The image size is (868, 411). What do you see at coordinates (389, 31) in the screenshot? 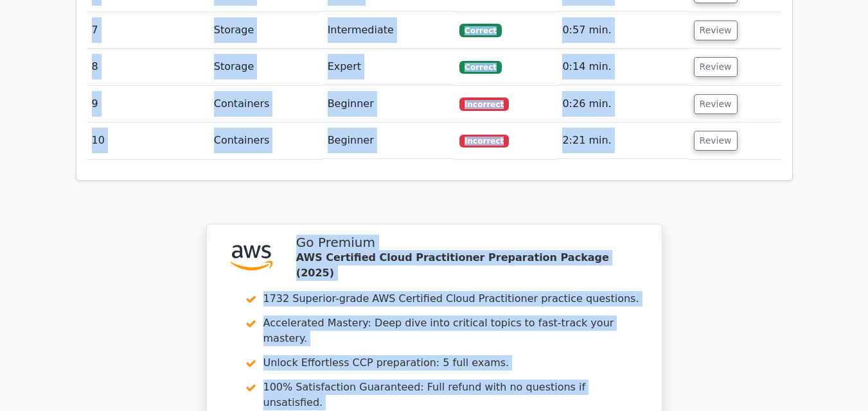
I see `td: Intermediate` at bounding box center [389, 31].